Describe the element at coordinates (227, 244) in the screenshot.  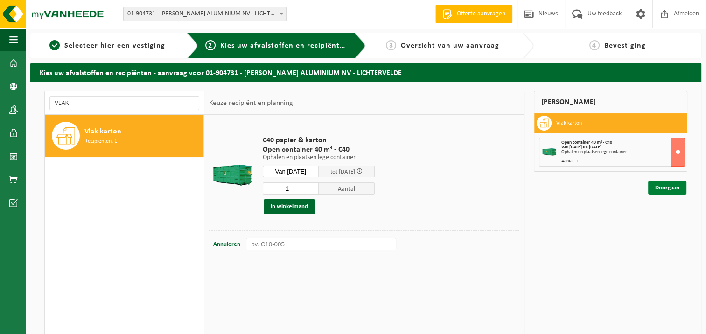
I see `span: Annuleren` at that location.